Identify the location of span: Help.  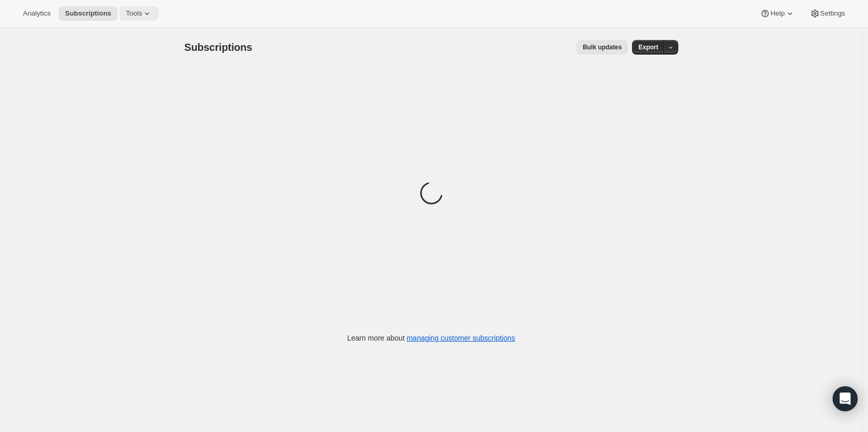
(778, 14).